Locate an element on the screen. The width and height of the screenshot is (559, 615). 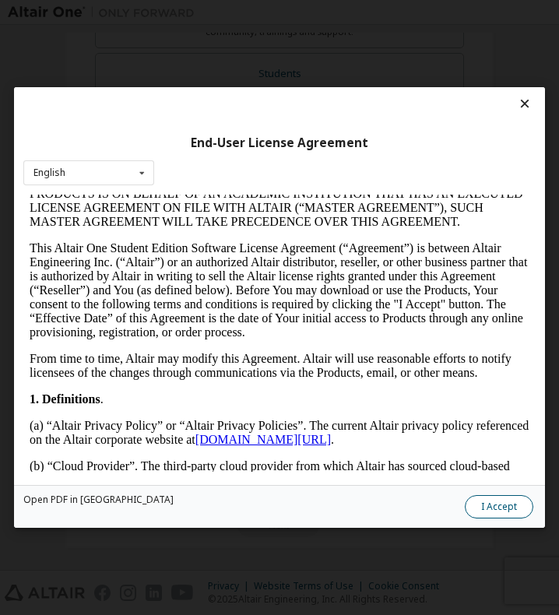
button: I Accept is located at coordinates (499, 507).